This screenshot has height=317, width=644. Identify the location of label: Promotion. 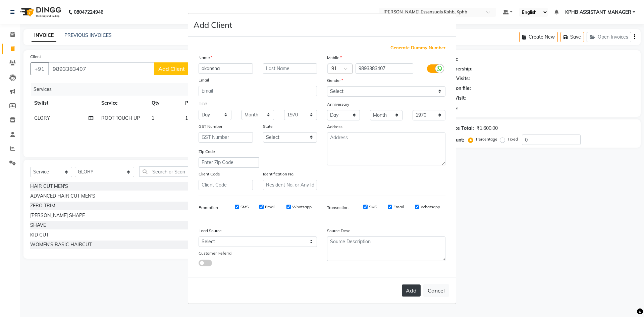
(208, 208).